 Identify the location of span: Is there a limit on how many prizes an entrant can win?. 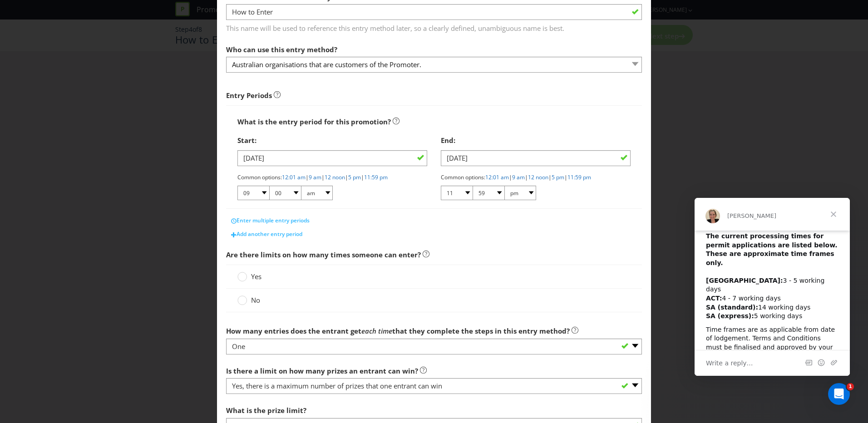
(322, 371).